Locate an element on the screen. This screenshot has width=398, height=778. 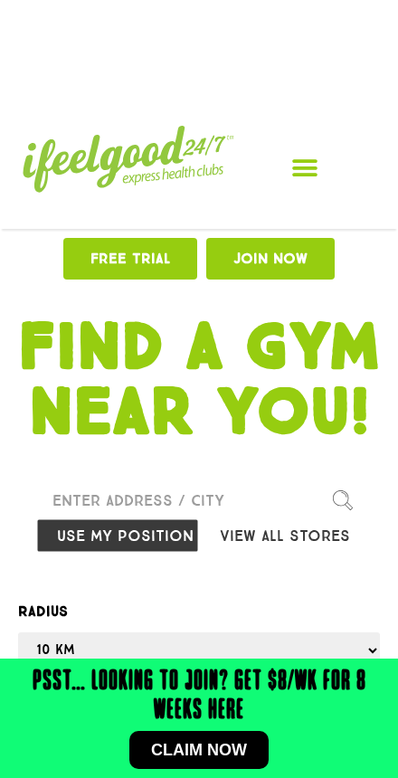
h1: FIND A GYM NEAR YOU! is located at coordinates (199, 381).